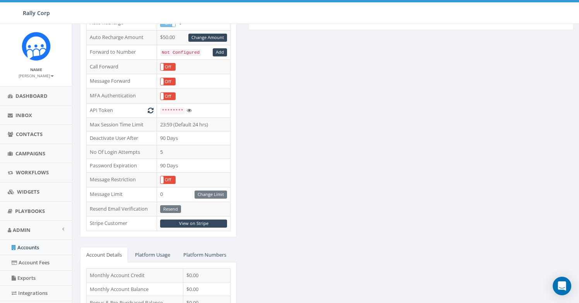  Describe the element at coordinates (150, 110) in the screenshot. I see `i: Generate New Token` at that location.